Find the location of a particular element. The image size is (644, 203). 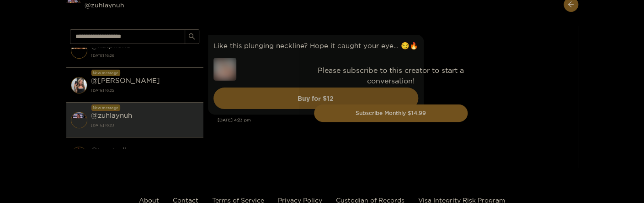

button: Subscribe Monthly $14.99 is located at coordinates (391, 113).